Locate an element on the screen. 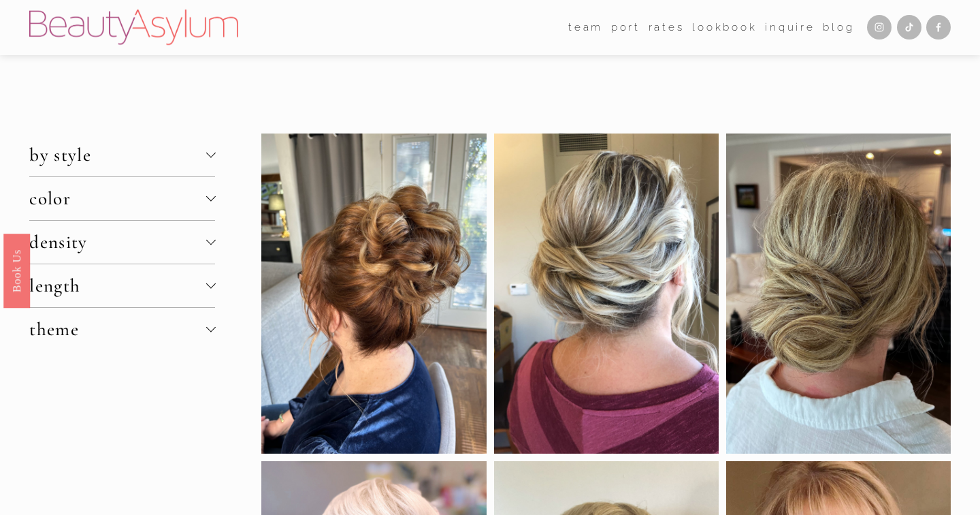 This screenshot has width=980, height=515. a: Rates is located at coordinates (667, 27).